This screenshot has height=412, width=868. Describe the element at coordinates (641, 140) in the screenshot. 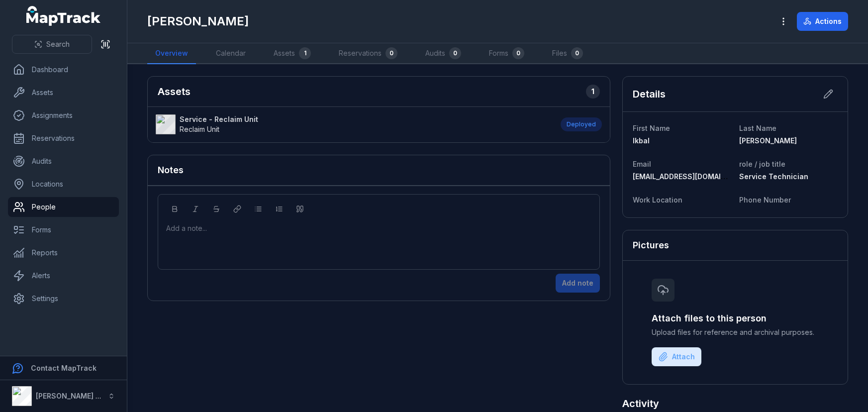

I see `span: Ikbal` at that location.